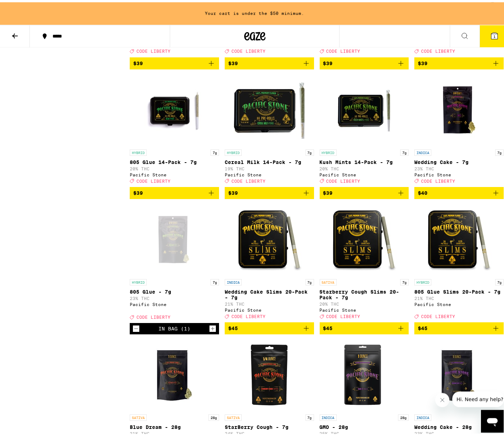 The height and width of the screenshot is (436, 504). What do you see at coordinates (364, 262) in the screenshot?
I see `a: Open page for Starberry Cough Slims 20-Pack - 7g from Pacific Stone` at bounding box center [364, 262].